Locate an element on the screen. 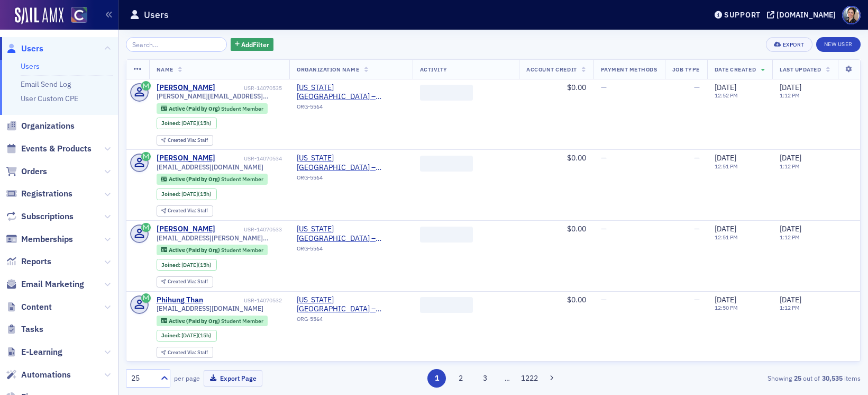 This screenshot has width=868, height=395. div: USR-14070533 is located at coordinates (249, 229).